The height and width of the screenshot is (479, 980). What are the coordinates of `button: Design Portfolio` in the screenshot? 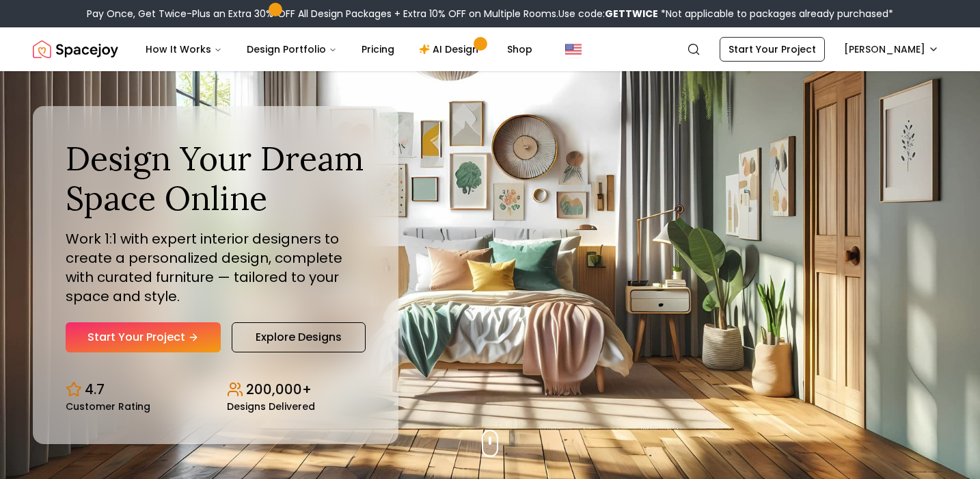 It's located at (292, 49).